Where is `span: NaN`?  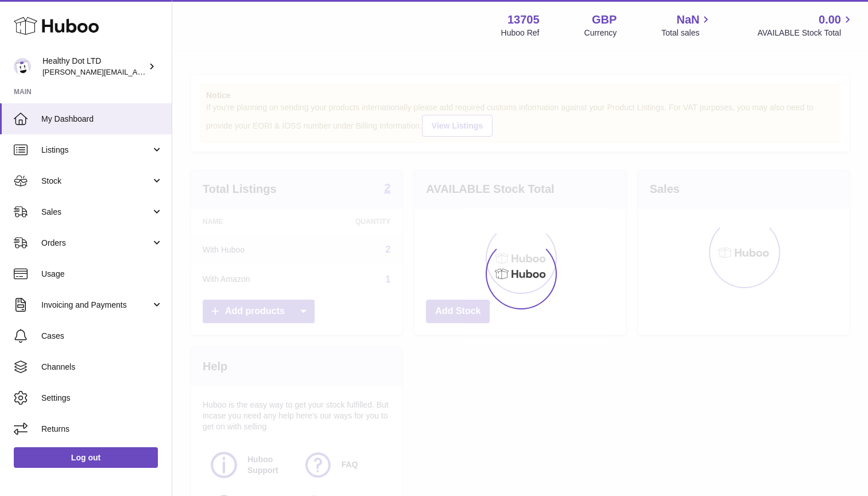 span: NaN is located at coordinates (688, 19).